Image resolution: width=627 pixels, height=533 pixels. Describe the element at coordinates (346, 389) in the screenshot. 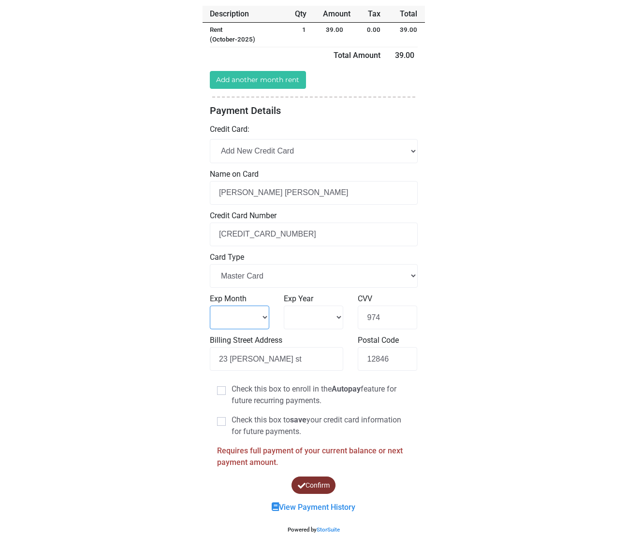

I see `strong: Autopay` at that location.